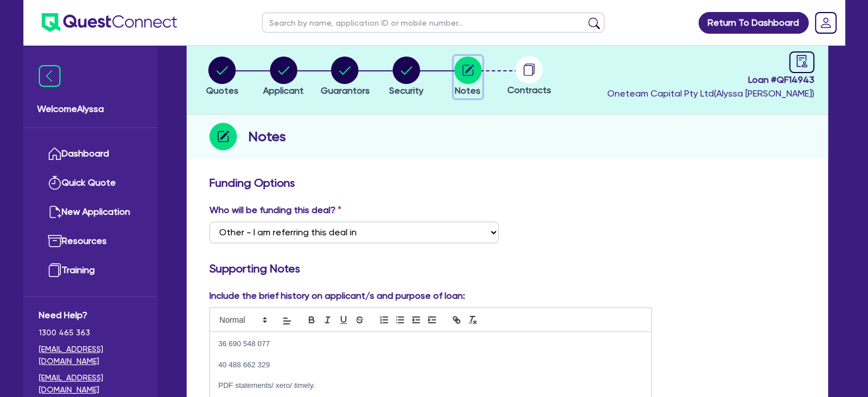 The image size is (868, 397). I want to click on a: Dropdown toggle, so click(826, 23).